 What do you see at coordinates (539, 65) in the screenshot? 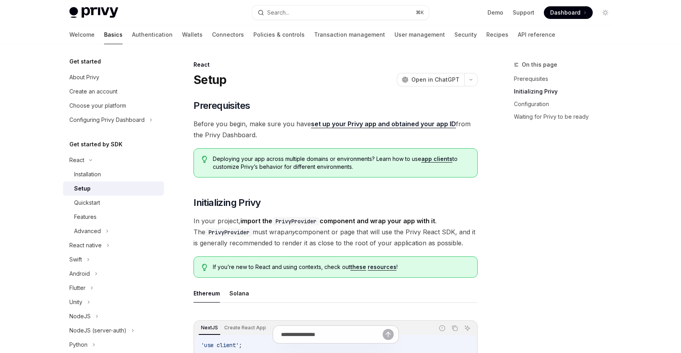
I see `span: On this page` at bounding box center [539, 65].